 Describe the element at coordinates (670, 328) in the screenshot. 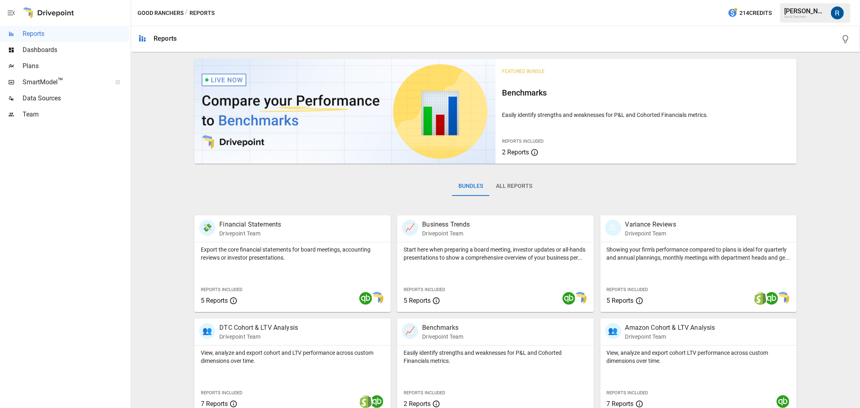

I see `p: Amazon Cohort & LTV Analysis` at that location.